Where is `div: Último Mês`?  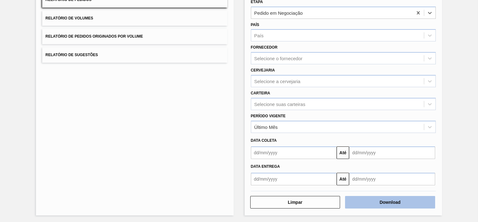
div: Último Mês is located at coordinates (266, 126).